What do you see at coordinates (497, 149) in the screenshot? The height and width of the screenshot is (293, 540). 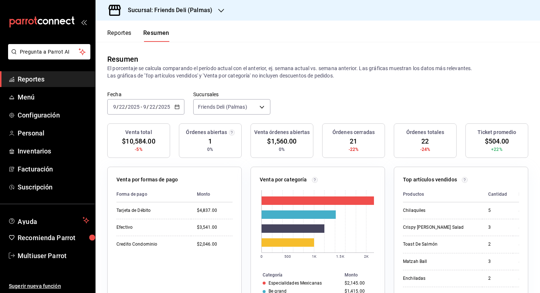 I see `span: +22%` at bounding box center [497, 149].